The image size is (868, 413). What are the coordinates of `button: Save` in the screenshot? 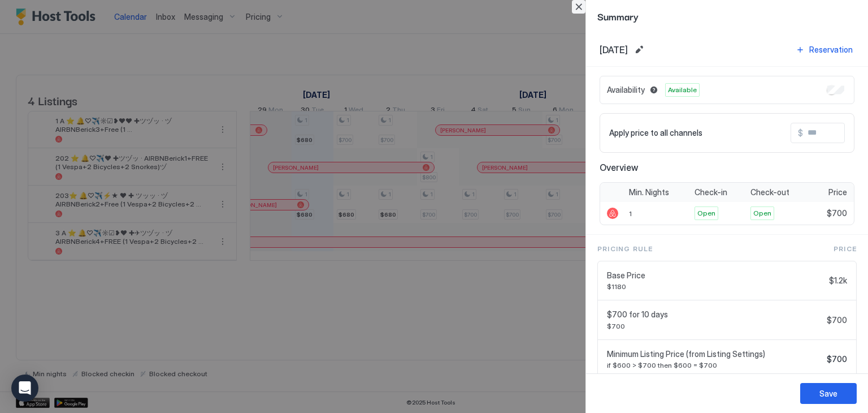 It's located at (829, 393).